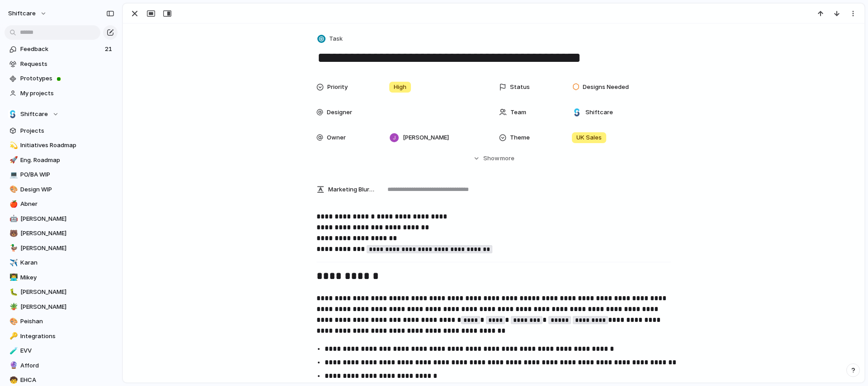 The width and height of the screenshot is (868, 386). What do you see at coordinates (67, 204) in the screenshot?
I see `span: Abner` at bounding box center [67, 204].